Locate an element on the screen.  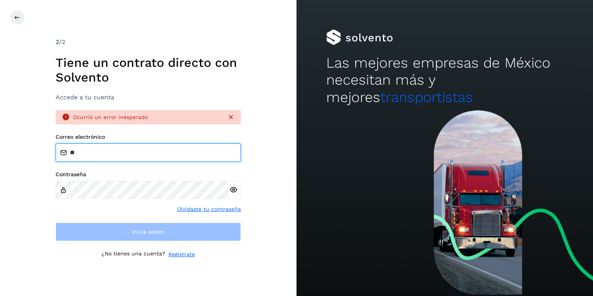
label: Contraseña is located at coordinates (148, 174).